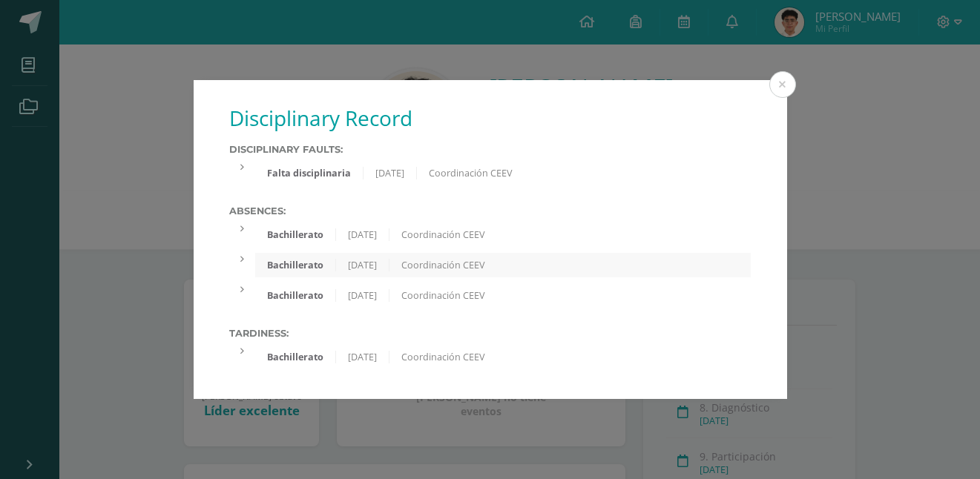 The image size is (980, 479). What do you see at coordinates (310, 173) in the screenshot?
I see `div: Falta disciplinaria` at bounding box center [310, 173].